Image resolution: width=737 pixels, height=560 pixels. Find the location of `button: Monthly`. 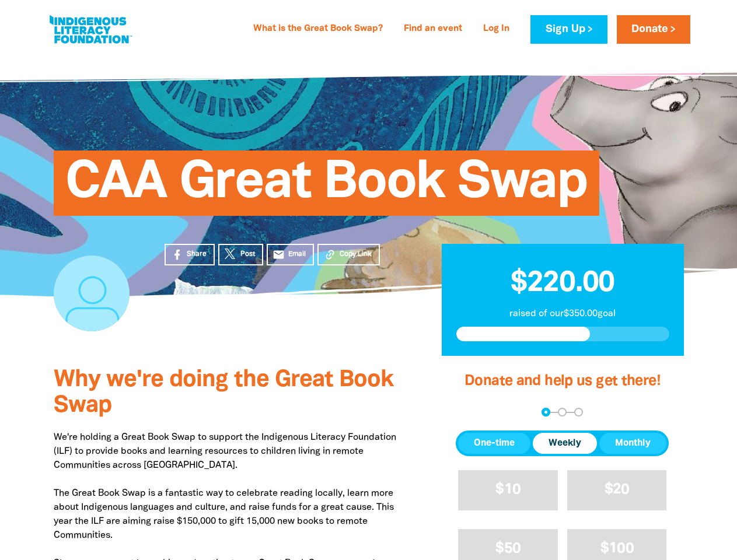

button: Monthly is located at coordinates (633, 444).